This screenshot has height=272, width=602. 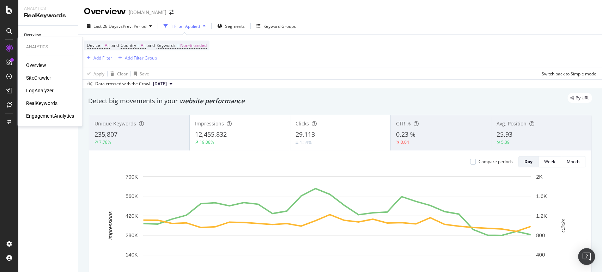 I want to click on button: Save, so click(x=140, y=74).